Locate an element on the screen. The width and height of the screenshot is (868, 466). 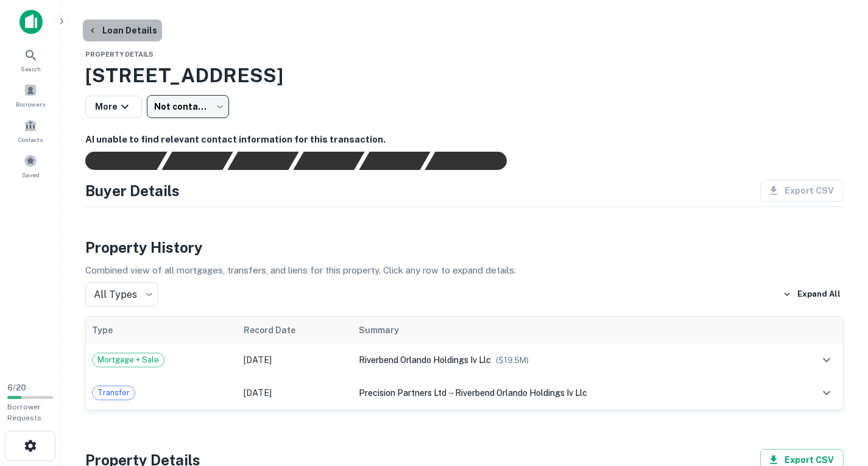
span: Contacts is located at coordinates (30, 139).